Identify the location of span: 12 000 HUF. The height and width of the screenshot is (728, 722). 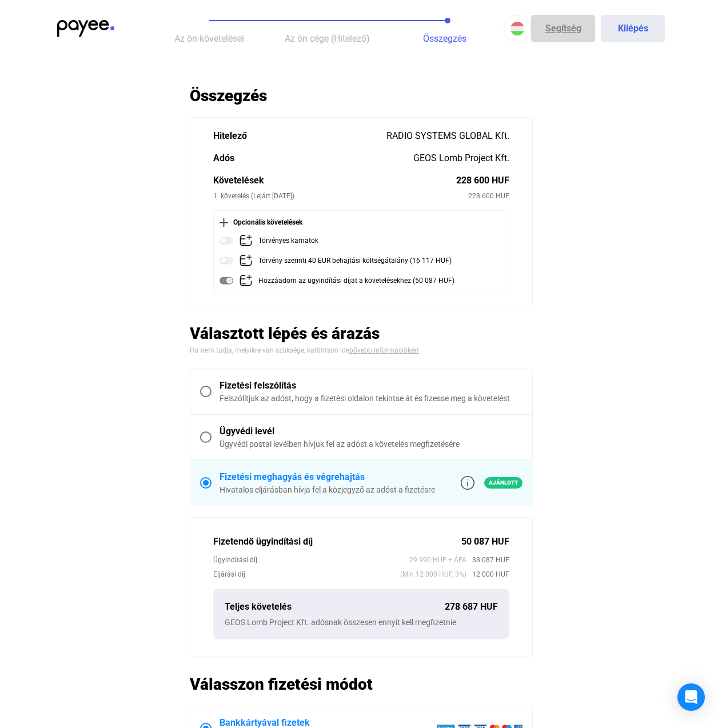
(488, 574).